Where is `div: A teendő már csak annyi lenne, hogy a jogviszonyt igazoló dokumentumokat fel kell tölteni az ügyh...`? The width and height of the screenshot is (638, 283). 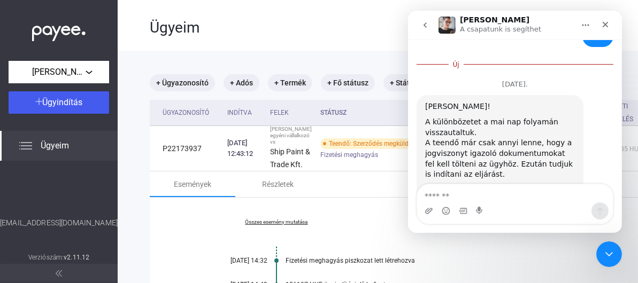 div: A teendő már csak annyi lenne, hogy a jogviszonyt igazoló dokumentumokat fel kell tölteni az ügyh... is located at coordinates (92, 148).